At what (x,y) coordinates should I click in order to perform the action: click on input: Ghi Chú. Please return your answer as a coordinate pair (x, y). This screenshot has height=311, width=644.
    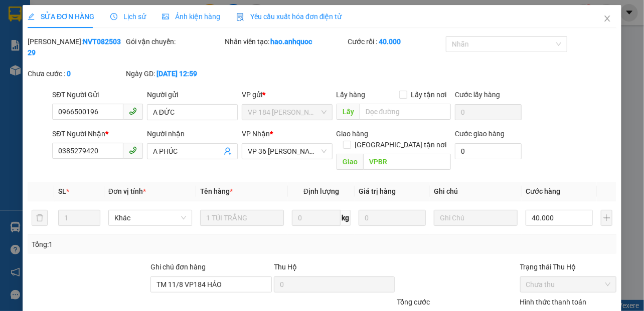
    Looking at the image, I should click on (475, 218).